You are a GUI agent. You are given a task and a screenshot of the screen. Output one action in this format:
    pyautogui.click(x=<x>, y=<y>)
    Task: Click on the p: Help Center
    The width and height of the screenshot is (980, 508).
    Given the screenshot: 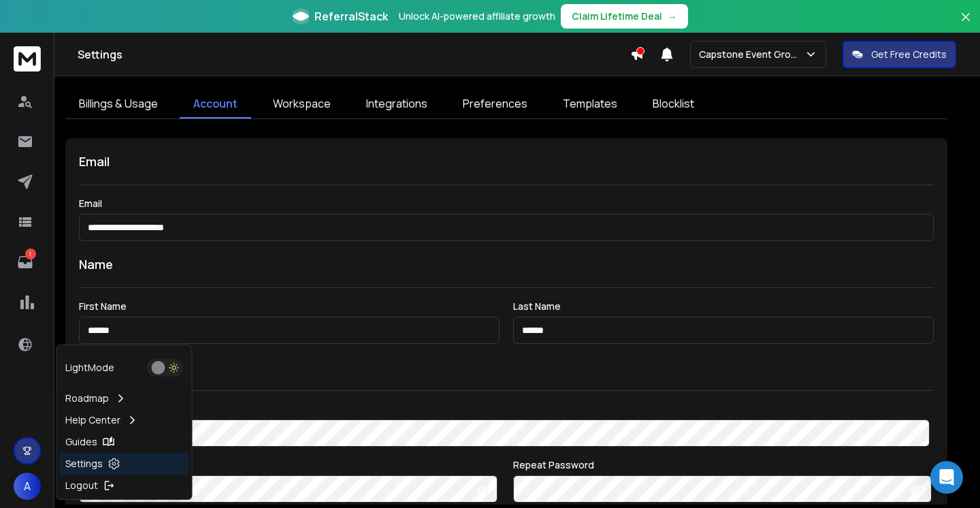 What is the action you would take?
    pyautogui.click(x=92, y=420)
    